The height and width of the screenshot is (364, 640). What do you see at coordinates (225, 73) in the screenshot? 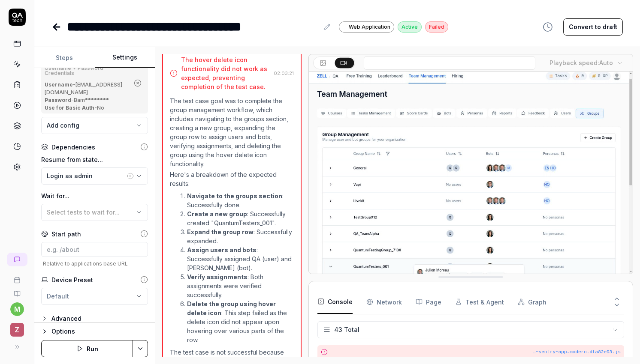
I see `div: The hover delete icon functionality did not work as expected, preventing completion of the test c...` at bounding box center [225, 73].